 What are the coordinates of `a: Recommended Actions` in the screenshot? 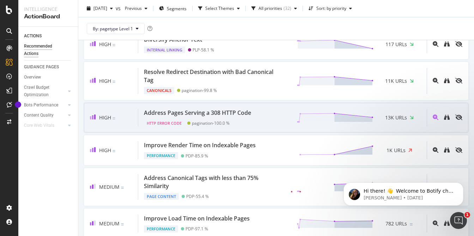 It's located at (48, 50).